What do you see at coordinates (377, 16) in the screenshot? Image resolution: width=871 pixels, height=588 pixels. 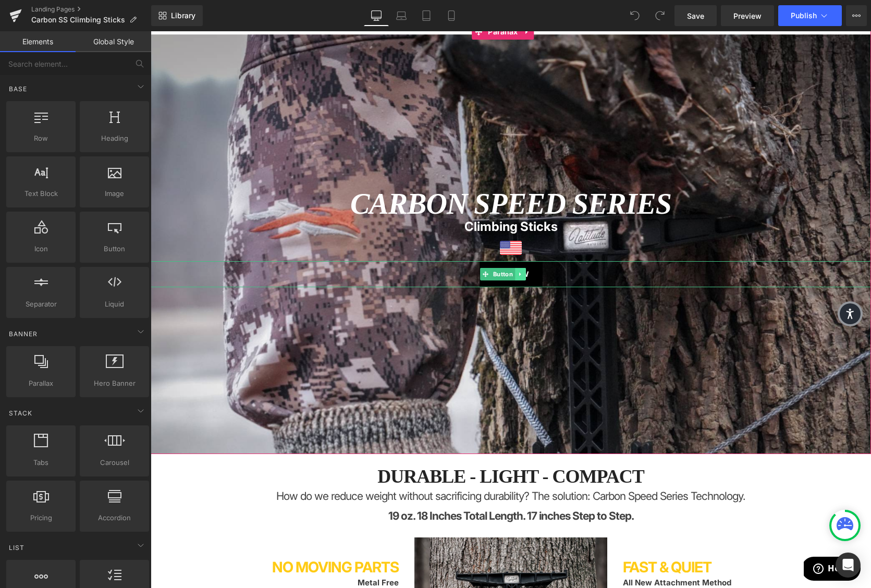 I see `a: Desktop` at bounding box center [377, 16].